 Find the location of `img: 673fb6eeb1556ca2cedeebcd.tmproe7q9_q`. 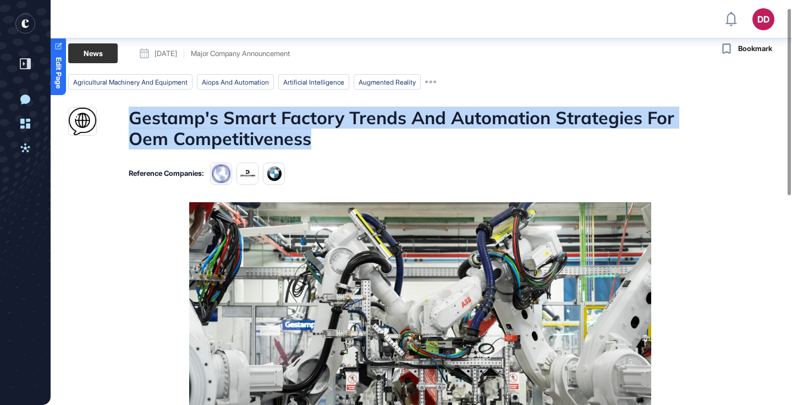

img: 673fb6eeb1556ca2cedeebcd.tmproe7q9_q is located at coordinates (247, 174).